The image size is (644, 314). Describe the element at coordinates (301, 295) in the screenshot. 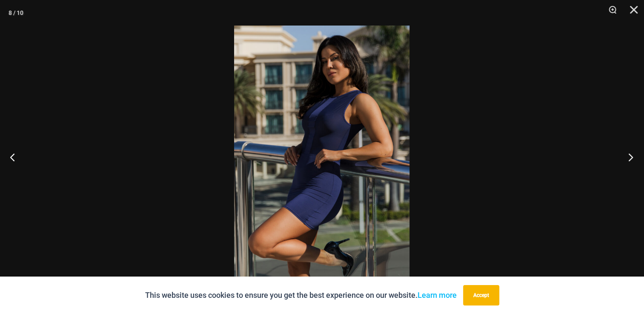

I see `p: This website uses cookies to ensure you get the best experience on our website.` at that location.